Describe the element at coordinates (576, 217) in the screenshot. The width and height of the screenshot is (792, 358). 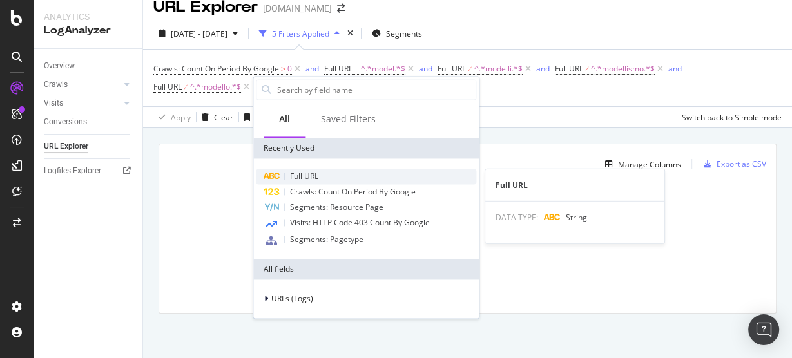
I see `span: String` at that location.